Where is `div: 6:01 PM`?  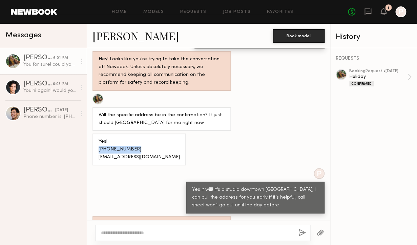 div: 6:01 PM is located at coordinates (61, 58).